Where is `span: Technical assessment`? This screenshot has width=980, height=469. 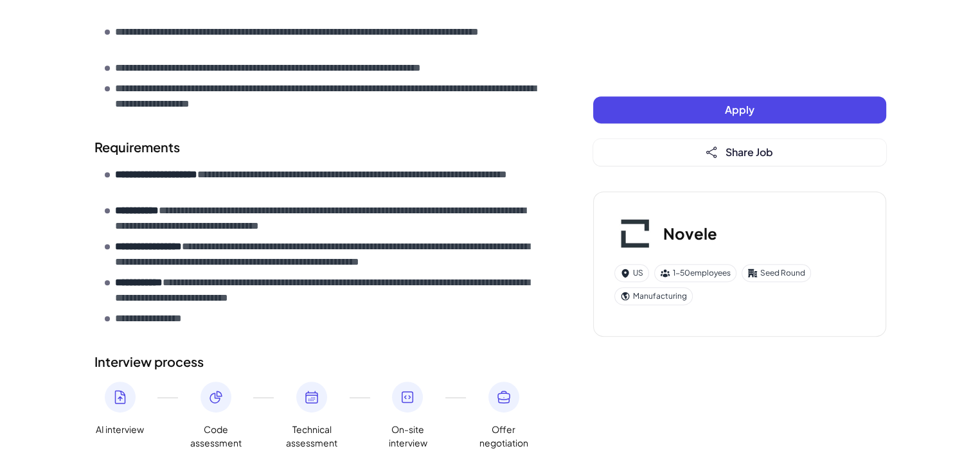 span: Technical assessment is located at coordinates (311, 436).